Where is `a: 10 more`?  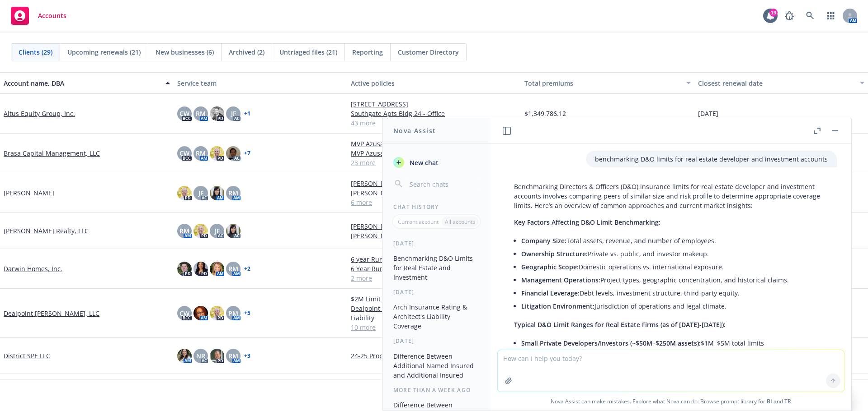 a: 10 more is located at coordinates (434, 327).